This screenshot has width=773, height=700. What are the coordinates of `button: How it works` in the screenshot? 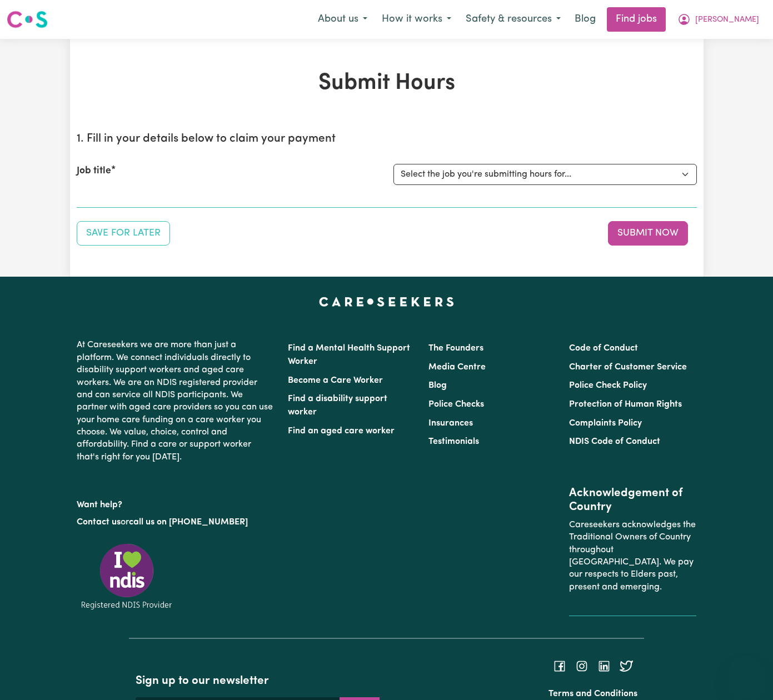 It's located at (417, 20).